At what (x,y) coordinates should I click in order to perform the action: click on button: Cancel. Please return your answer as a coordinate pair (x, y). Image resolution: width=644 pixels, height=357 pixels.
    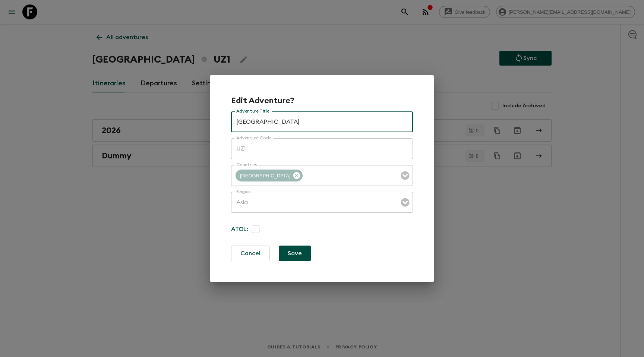
    Looking at the image, I should click on (250, 253).